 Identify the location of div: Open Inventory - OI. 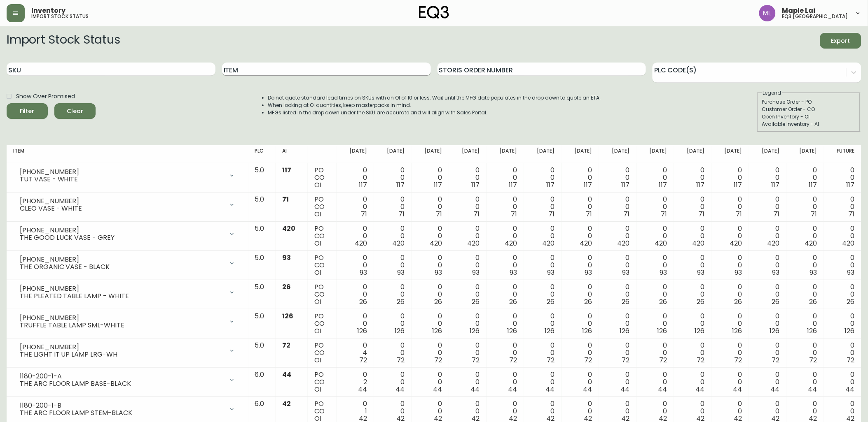
(809, 117).